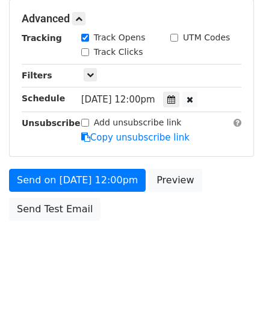 The height and width of the screenshot is (319, 263). Describe the element at coordinates (207, 37) in the screenshot. I see `label: UTM Codes` at that location.